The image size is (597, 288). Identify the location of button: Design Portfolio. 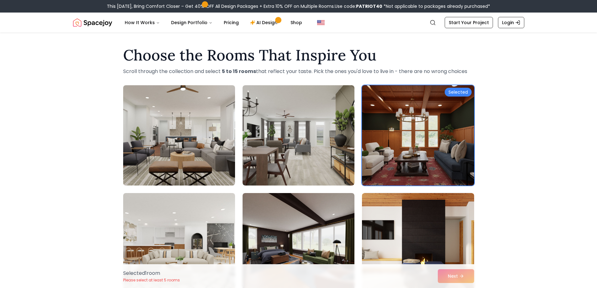
(192, 23).